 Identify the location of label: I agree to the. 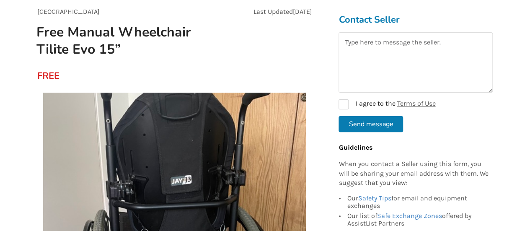
(387, 104).